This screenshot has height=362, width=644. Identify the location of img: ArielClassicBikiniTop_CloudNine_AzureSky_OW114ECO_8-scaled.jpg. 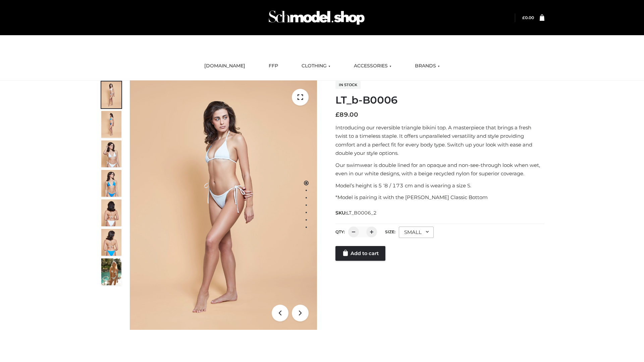
(111, 243).